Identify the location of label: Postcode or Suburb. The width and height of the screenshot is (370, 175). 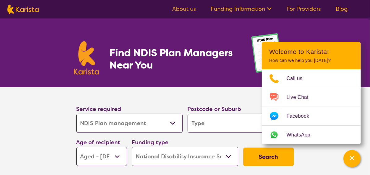
(214, 109).